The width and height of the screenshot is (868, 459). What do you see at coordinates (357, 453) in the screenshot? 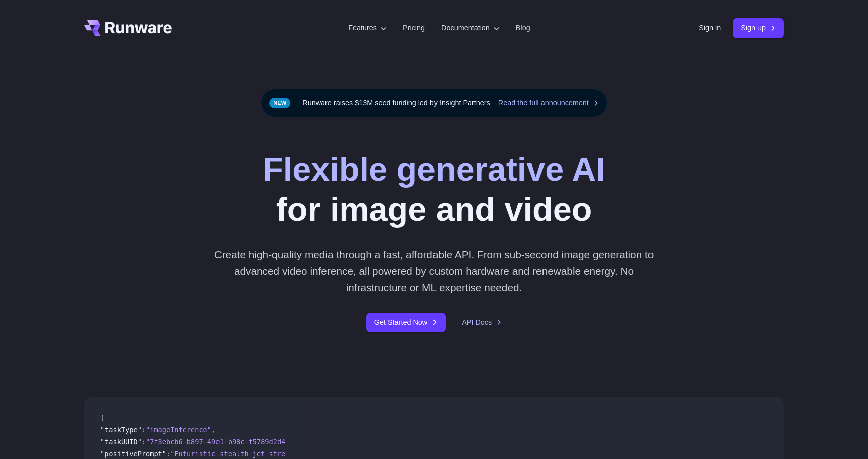
I see `span: "Futuristic stealth jet streaking through a neon-lit cityscape with glowing purple exhaust"` at bounding box center [357, 453].